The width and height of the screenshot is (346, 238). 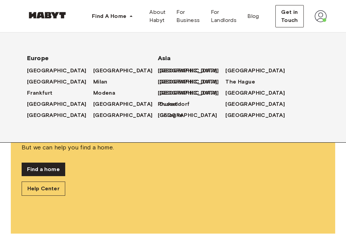 I want to click on a: The Hague, so click(x=244, y=82).